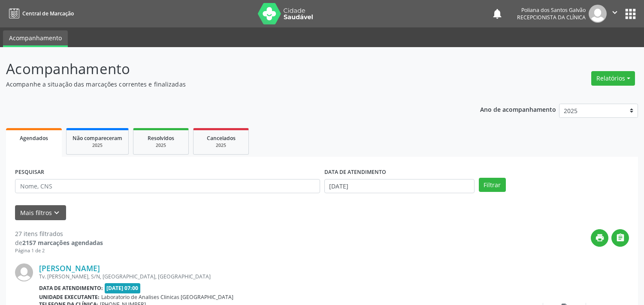  Describe the element at coordinates (497, 14) in the screenshot. I see `button: notifications` at that location.